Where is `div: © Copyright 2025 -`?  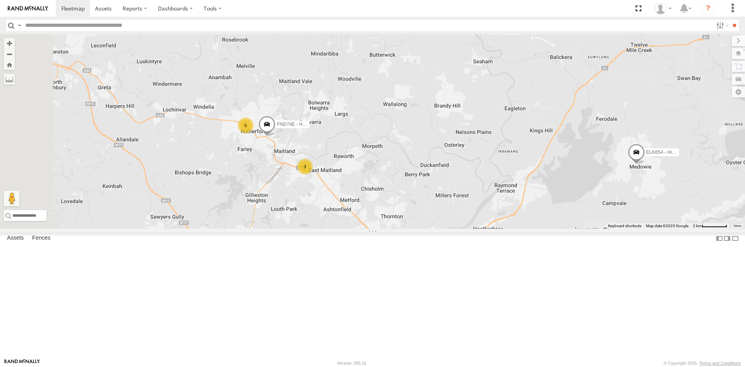 div: © Copyright 2025 - is located at coordinates (702, 363).